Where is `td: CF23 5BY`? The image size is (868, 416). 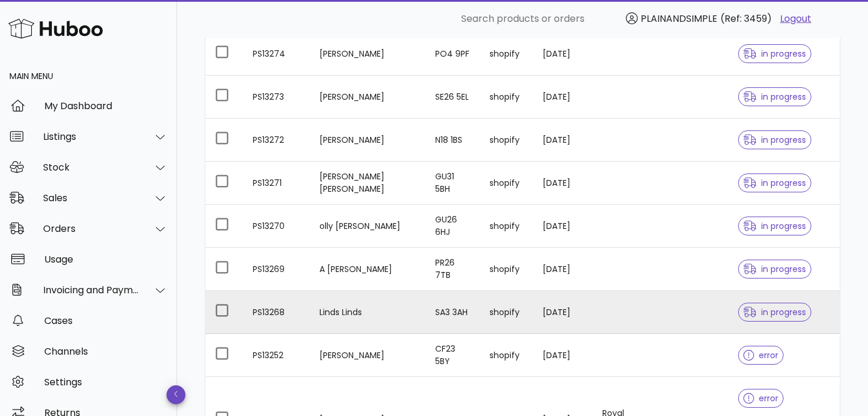 td: CF23 5BY is located at coordinates (452, 355).